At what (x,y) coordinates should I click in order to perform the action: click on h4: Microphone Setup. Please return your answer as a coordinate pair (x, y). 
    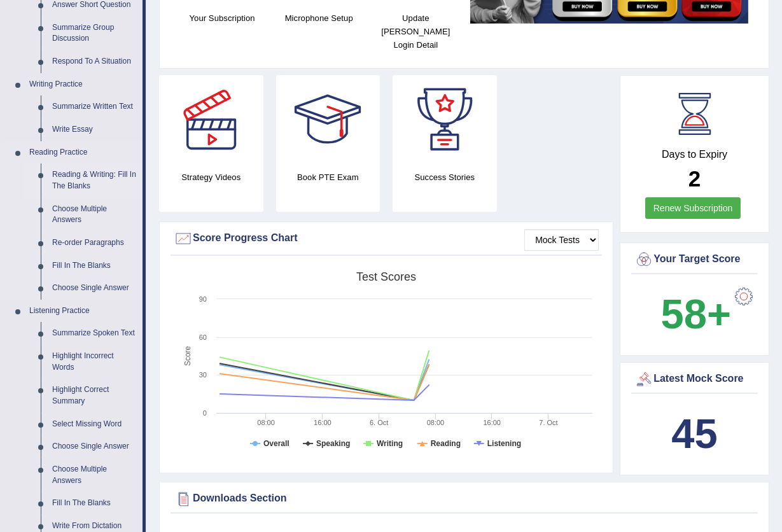
    Looking at the image, I should click on (319, 18).